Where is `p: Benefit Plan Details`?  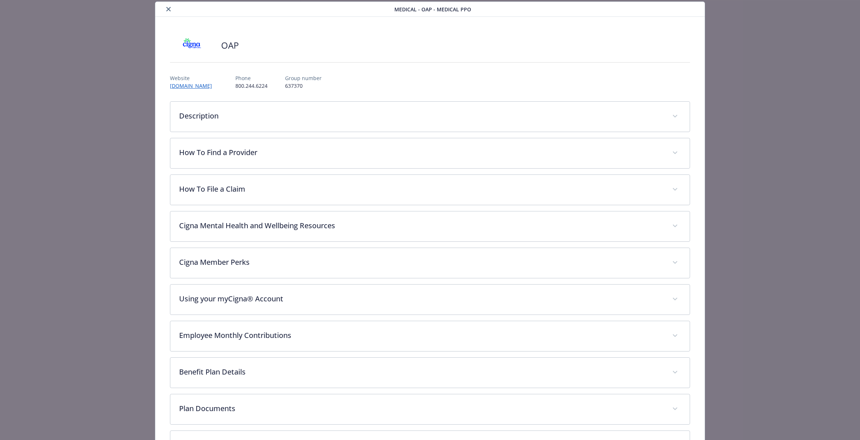 p: Benefit Plan Details is located at coordinates (421, 372).